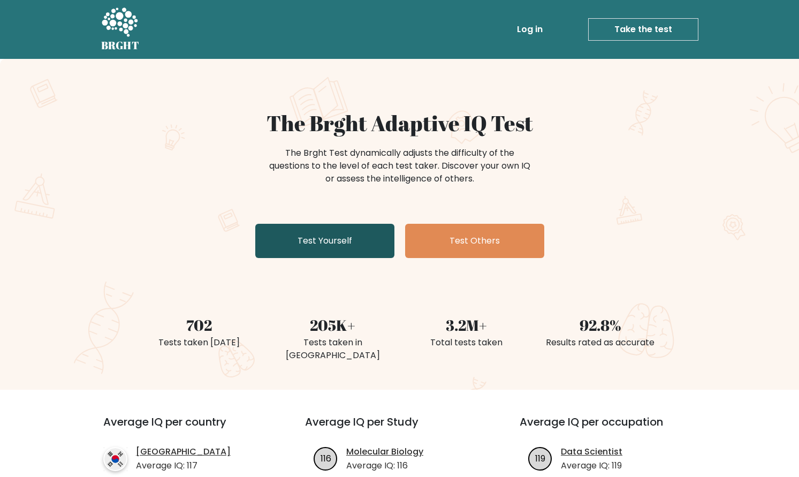  What do you see at coordinates (530, 29) in the screenshot?
I see `a: Log in` at bounding box center [530, 29].